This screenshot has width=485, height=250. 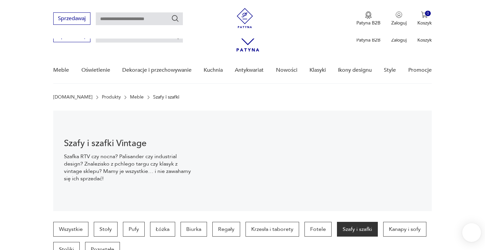 What do you see at coordinates (157, 70) in the screenshot?
I see `a: Dekoracje i przechowywanie` at bounding box center [157, 70].